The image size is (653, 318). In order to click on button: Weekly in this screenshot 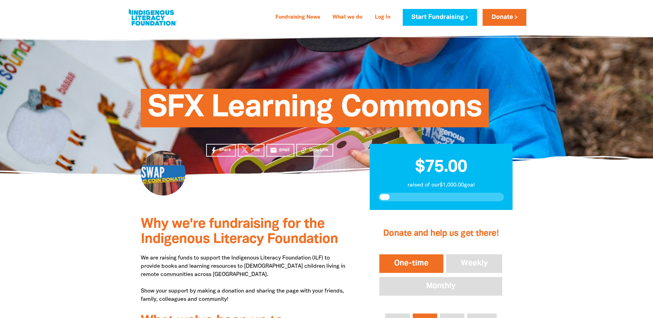, I will do `click(474, 264)`.